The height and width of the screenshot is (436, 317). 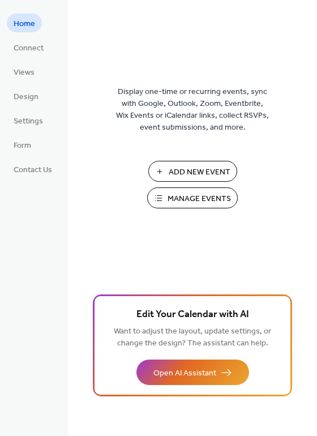 What do you see at coordinates (193, 198) in the screenshot?
I see `button: Manage Events` at bounding box center [193, 198].